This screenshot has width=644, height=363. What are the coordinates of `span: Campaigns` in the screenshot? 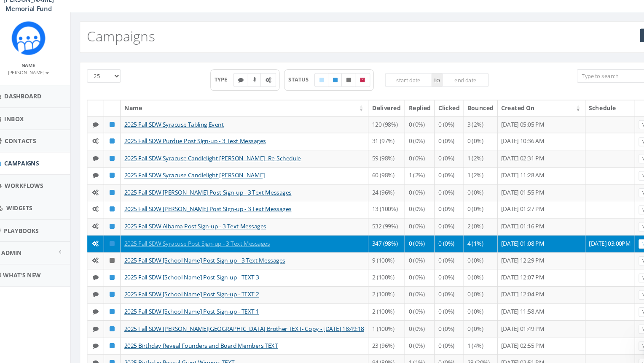 It's located at (33, 168).